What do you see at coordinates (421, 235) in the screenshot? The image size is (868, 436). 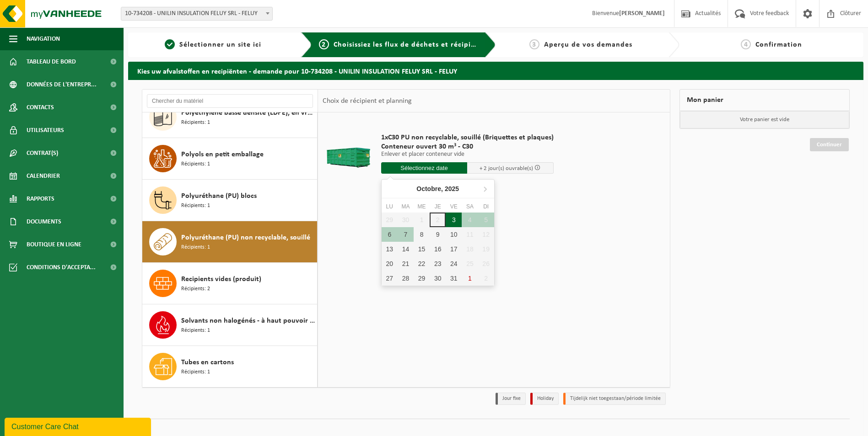 I see `div: 8` at bounding box center [421, 235].